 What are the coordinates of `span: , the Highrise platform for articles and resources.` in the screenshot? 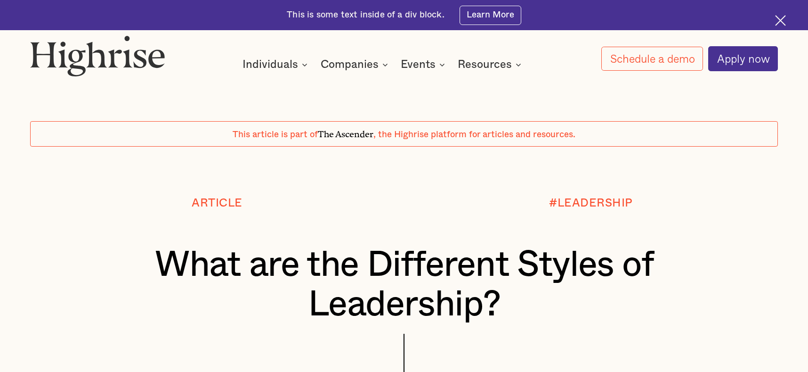 It's located at (474, 134).